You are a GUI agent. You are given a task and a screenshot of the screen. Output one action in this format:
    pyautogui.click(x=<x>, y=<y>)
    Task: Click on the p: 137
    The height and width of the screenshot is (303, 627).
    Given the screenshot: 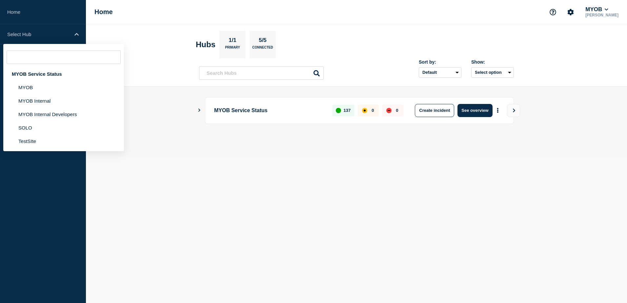 What is the action you would take?
    pyautogui.click(x=347, y=110)
    